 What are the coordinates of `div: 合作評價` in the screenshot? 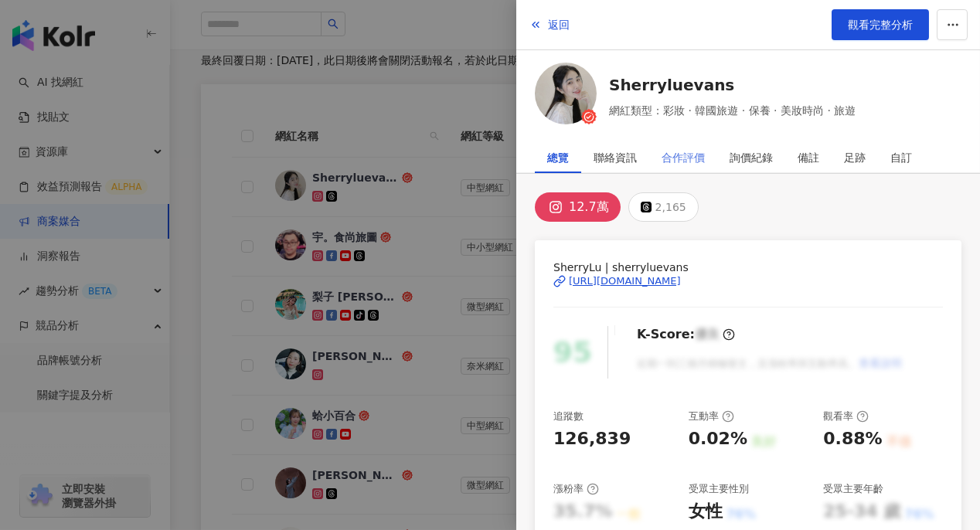 It's located at (683, 157).